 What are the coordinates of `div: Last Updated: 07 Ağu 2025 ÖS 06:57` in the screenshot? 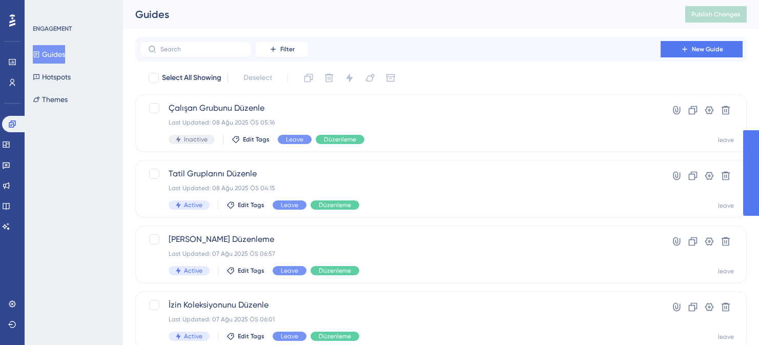 It's located at (400, 254).